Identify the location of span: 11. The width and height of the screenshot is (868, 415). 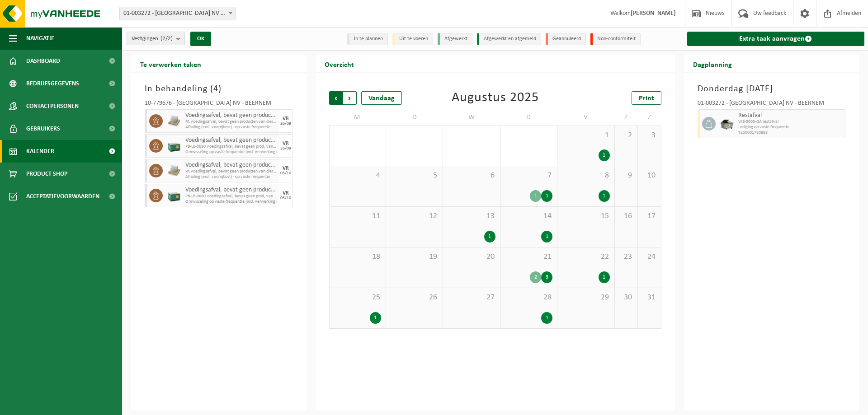
(358, 216).